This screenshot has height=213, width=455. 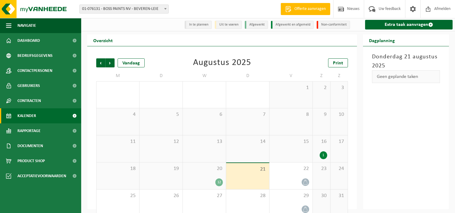 What do you see at coordinates (222, 63) in the screenshot?
I see `div: Augustus 2025` at bounding box center [222, 63].